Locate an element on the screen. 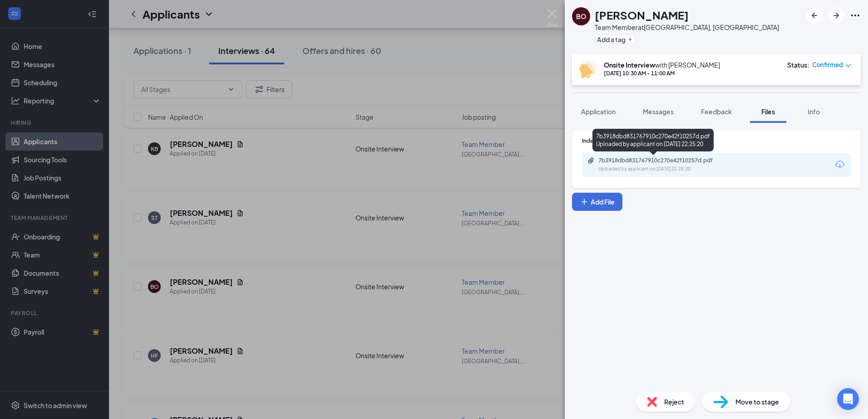  button: PlusAdd a tag is located at coordinates (615, 39).